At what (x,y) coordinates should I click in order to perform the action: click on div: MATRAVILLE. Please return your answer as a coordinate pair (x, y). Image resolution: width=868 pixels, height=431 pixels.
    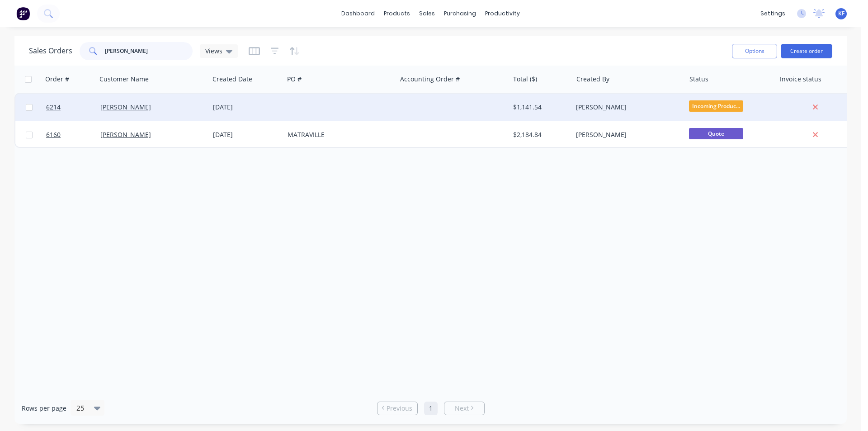
    Looking at the image, I should click on (337, 134).